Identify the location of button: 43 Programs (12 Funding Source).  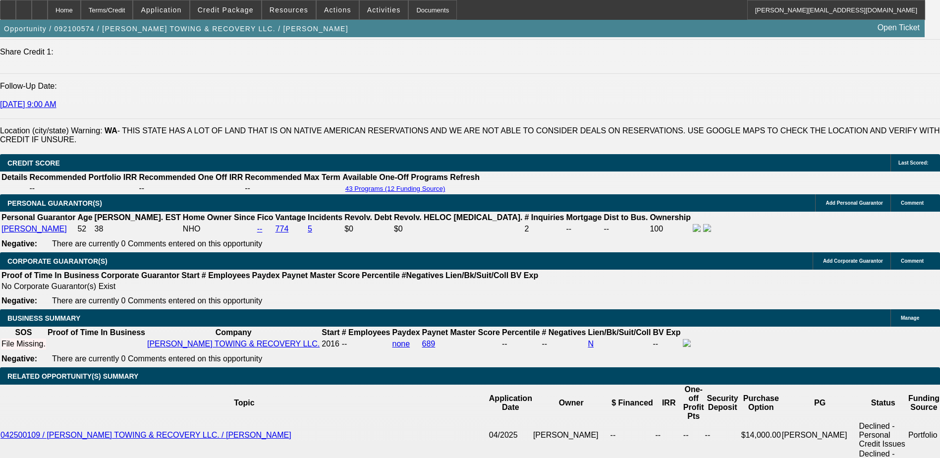
(395, 188).